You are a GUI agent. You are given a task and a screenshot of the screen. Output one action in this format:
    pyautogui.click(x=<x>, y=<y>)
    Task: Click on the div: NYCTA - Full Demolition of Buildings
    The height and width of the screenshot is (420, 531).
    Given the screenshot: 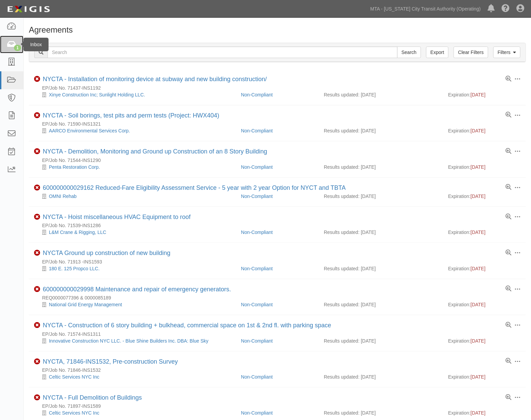 What is the action you would take?
    pyautogui.click(x=93, y=398)
    